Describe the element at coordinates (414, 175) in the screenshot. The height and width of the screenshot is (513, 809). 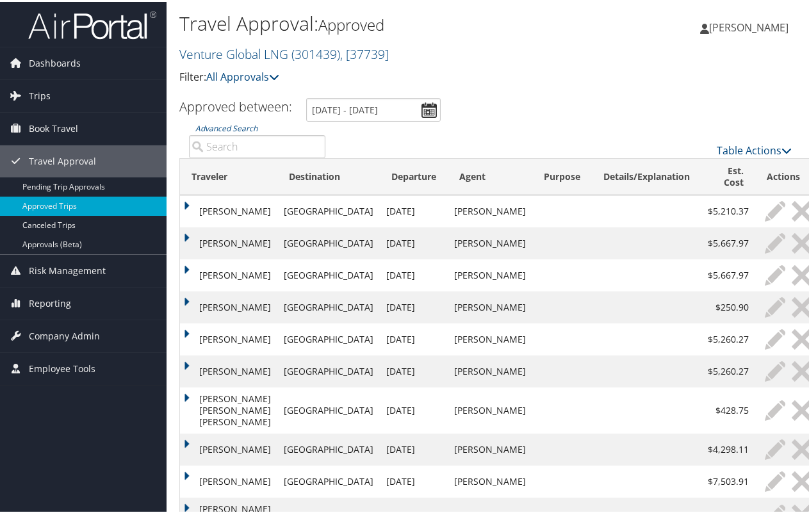
I see `th: Departure: activate to sort column ascending` at that location.